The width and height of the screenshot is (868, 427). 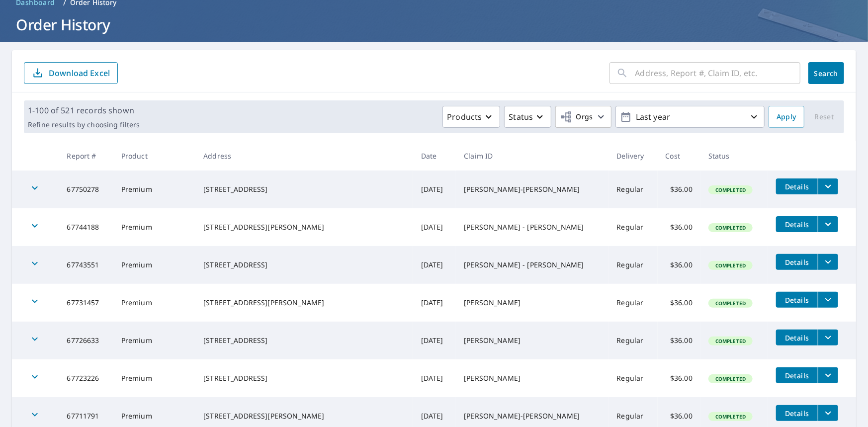 What do you see at coordinates (633, 156) in the screenshot?
I see `th: Delivery` at bounding box center [633, 156].